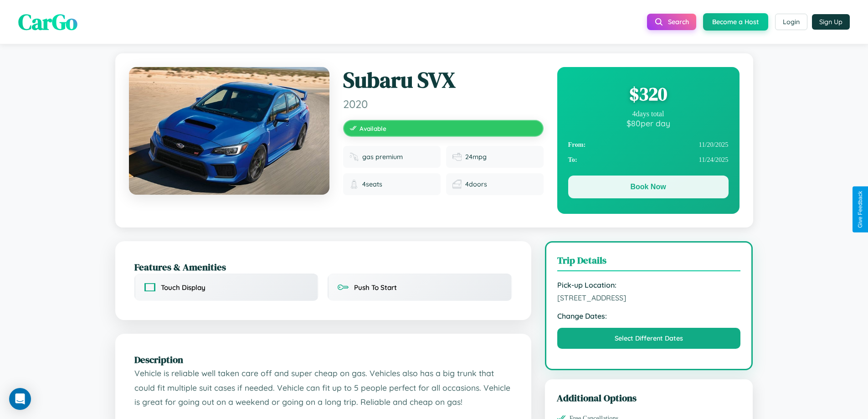 The image size is (868, 419). I want to click on span: CarGo, so click(48, 22).